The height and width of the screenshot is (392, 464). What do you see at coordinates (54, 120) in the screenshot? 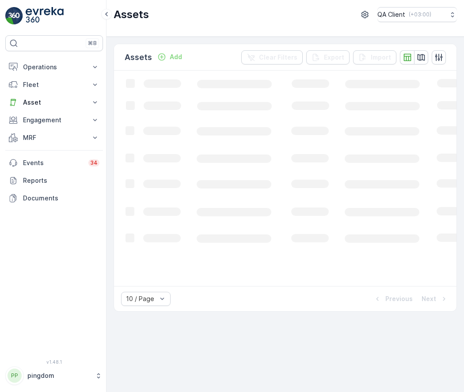
I see `p: Engagement` at bounding box center [54, 120].